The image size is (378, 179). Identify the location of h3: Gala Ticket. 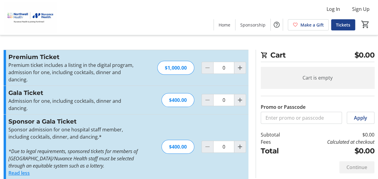
(74, 93).